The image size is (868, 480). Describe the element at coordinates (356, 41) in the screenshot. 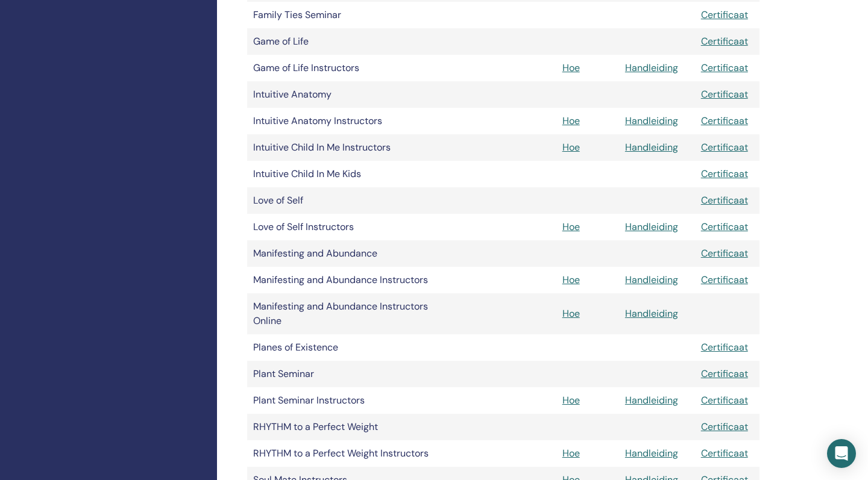

I see `td: Game of Life` at that location.